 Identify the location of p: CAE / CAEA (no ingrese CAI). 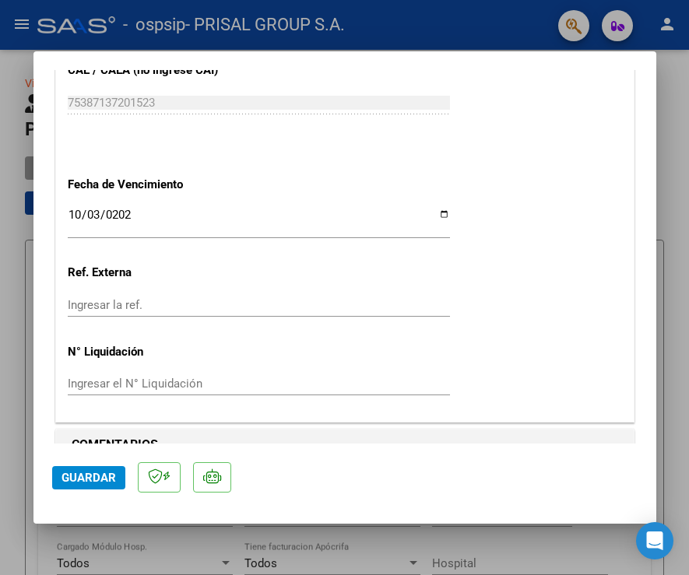
(151, 70).